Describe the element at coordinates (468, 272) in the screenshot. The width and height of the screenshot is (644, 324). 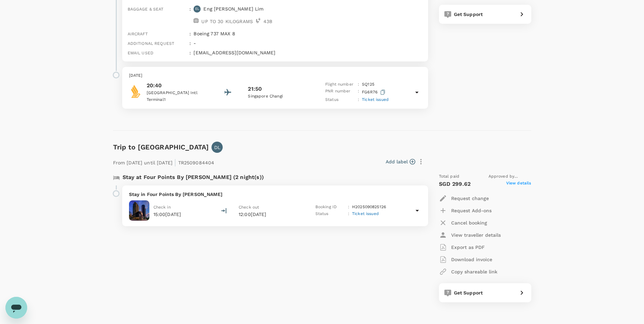
I see `button: Copy shareable link` at that location.